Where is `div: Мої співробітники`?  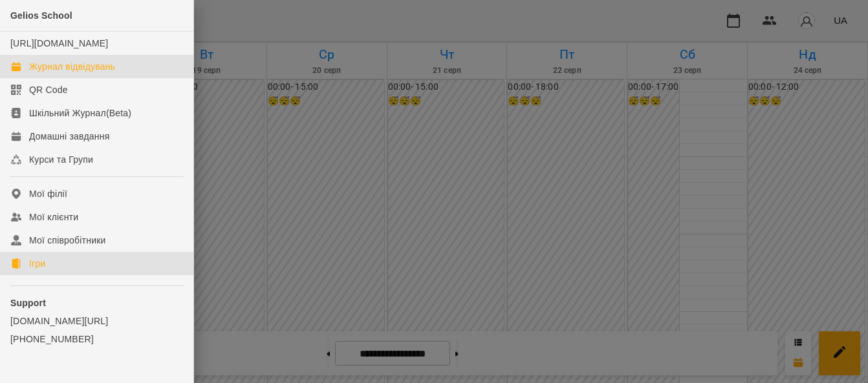
div: Мої співробітники is located at coordinates (68, 241).